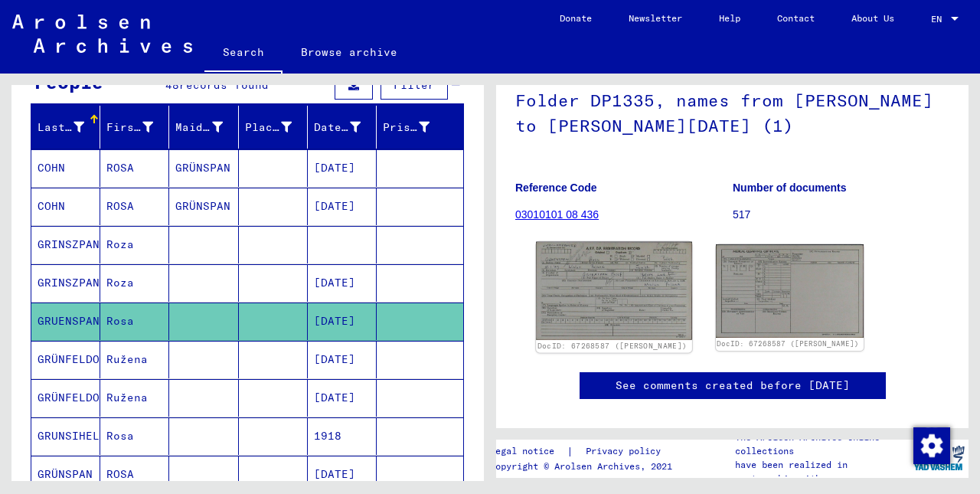 This screenshot has height=494, width=980. Describe the element at coordinates (102, 34) in the screenshot. I see `img: Arolsen_neg.svg` at that location.